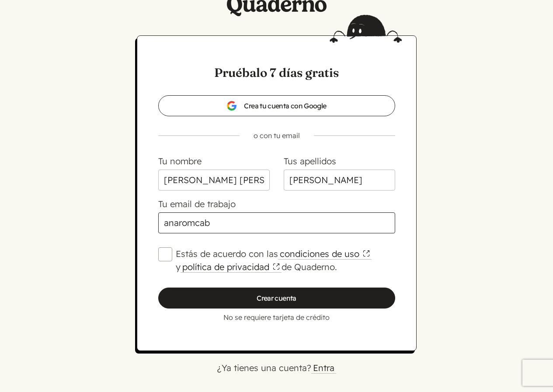 The image size is (553, 392). I want to click on h1: Pruébalo 7 días gratis, so click(277, 73).